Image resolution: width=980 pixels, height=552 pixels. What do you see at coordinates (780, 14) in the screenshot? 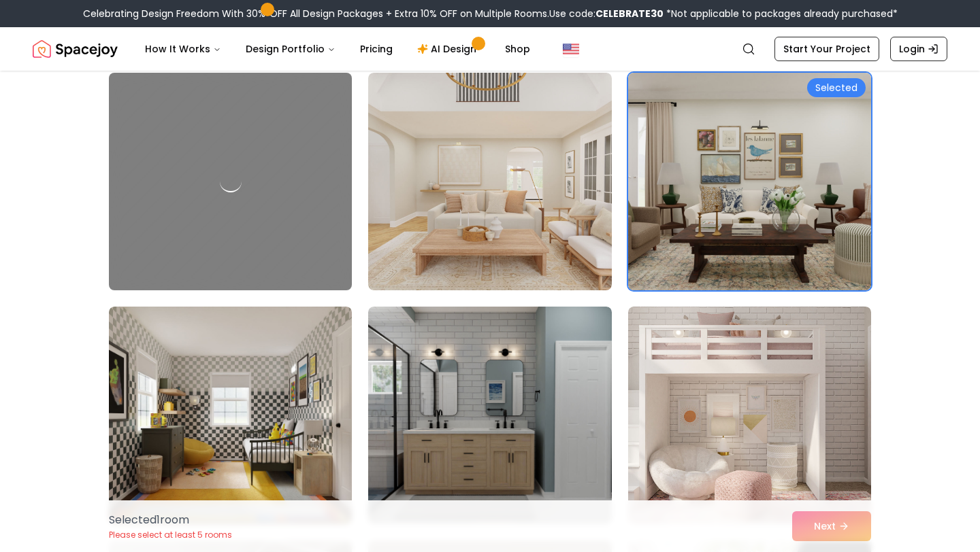
I see `span: *Not applicable to packages already purchased*` at bounding box center [780, 14].